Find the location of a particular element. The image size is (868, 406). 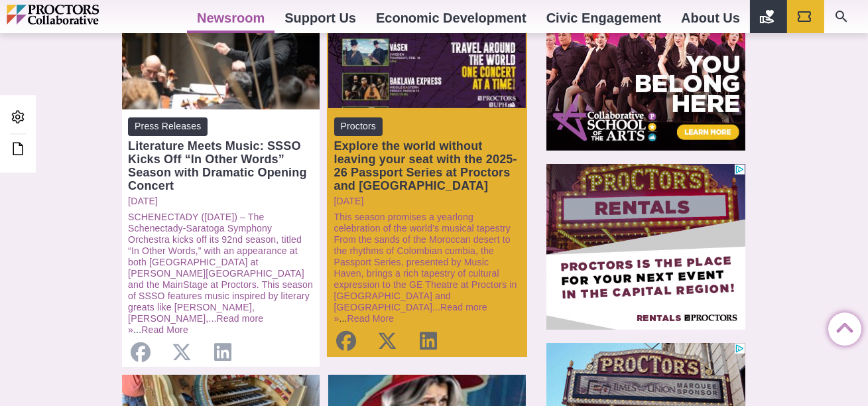

a: Press Releases Literature Meets Music: SSSO Kicks Off “In Other Words” Season with Dramatic Openi... is located at coordinates (221, 155).